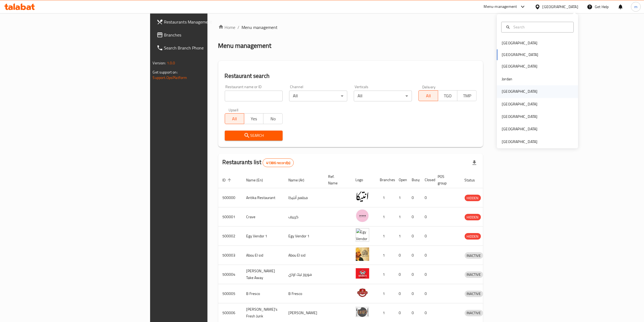 Image resolution: width=644 pixels, height=322 pixels. What do you see at coordinates (414, 180) in the screenshot?
I see `th: Busy` at bounding box center [414, 180].